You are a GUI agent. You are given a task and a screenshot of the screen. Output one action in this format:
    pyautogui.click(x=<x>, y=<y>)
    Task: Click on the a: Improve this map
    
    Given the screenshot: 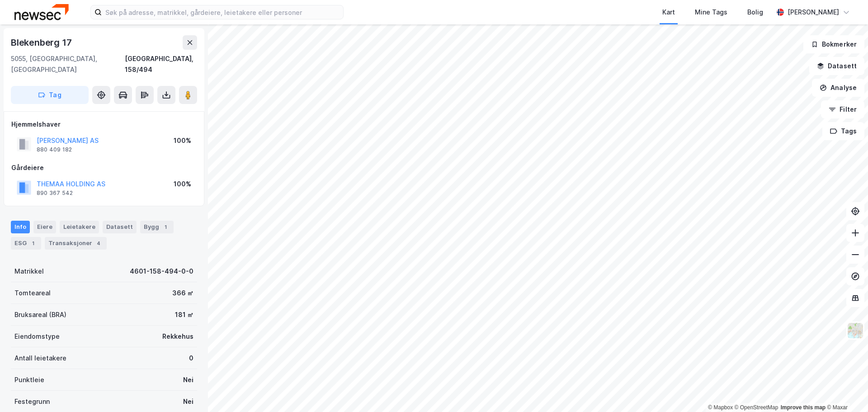 What is the action you would take?
    pyautogui.click(x=803, y=408)
    